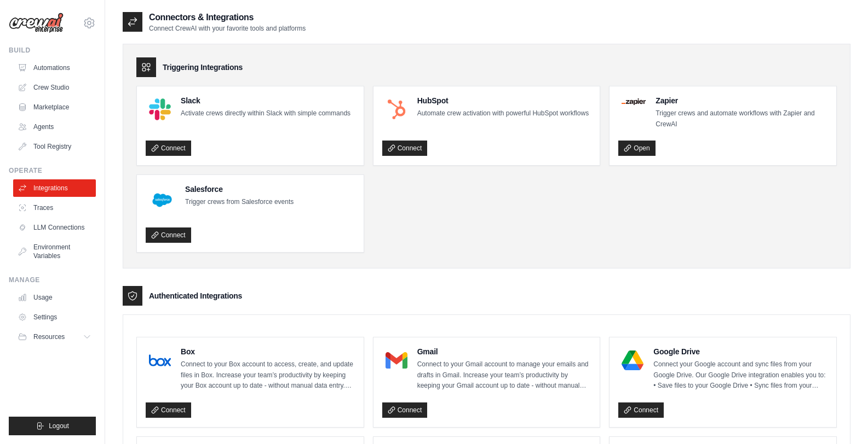 The width and height of the screenshot is (868, 444). What do you see at coordinates (265, 114) in the screenshot?
I see `p: Activate crews directly within Slack with simple commands` at bounding box center [265, 114].